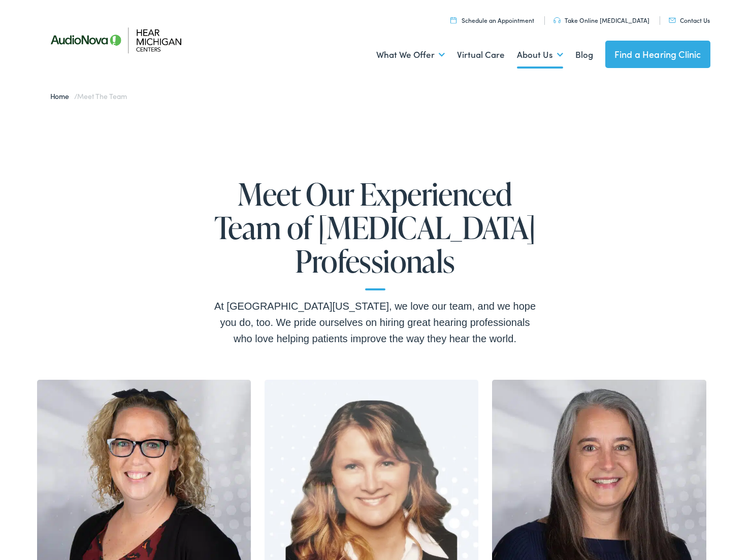  What do you see at coordinates (101, 96) in the screenshot?
I see `span: Meet the Team` at bounding box center [101, 96].